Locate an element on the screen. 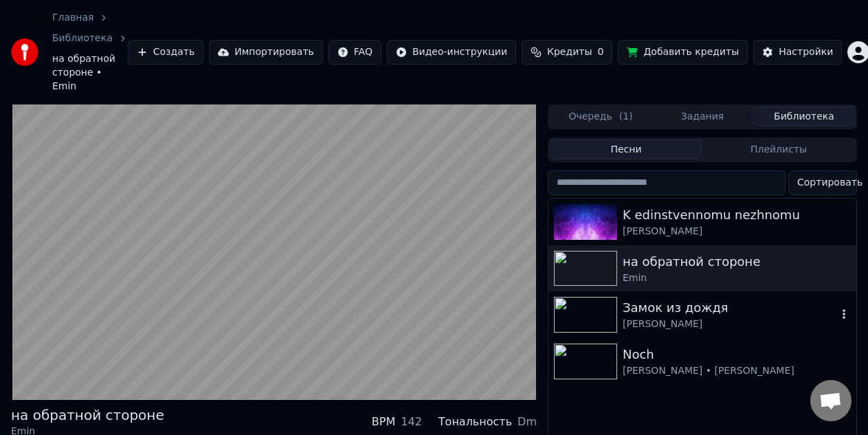 This screenshot has width=868, height=435. div: Настройки is located at coordinates (805, 53).